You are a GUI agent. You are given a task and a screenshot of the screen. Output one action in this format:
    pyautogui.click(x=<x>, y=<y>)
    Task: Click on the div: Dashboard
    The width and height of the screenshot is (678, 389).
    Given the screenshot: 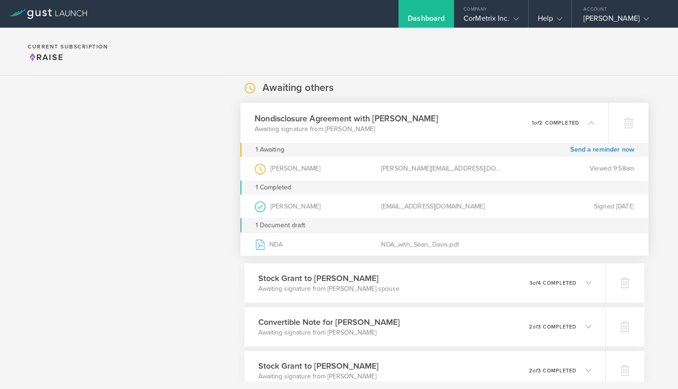 What is the action you would take?
    pyautogui.click(x=426, y=21)
    